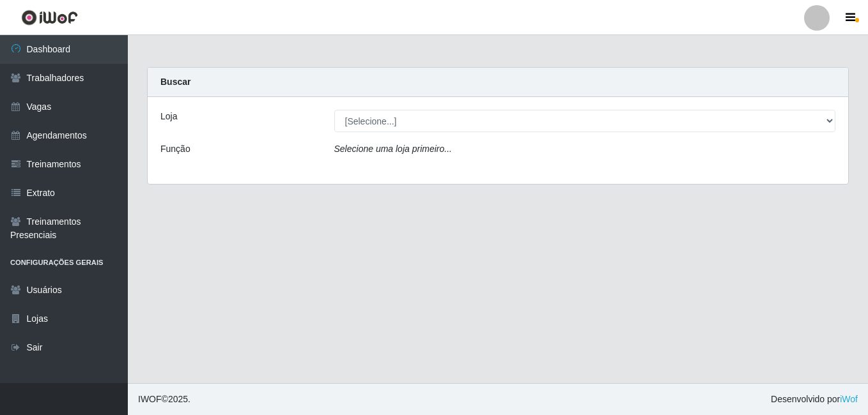 Image resolution: width=868 pixels, height=415 pixels. I want to click on span: © 2025 ., so click(164, 399).